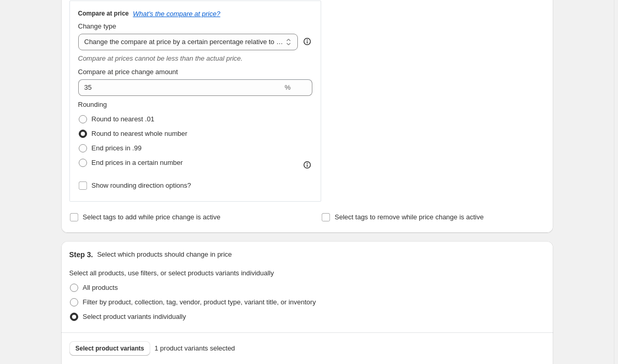  Describe the element at coordinates (142, 185) in the screenshot. I see `span: Show rounding direction options?` at that location.